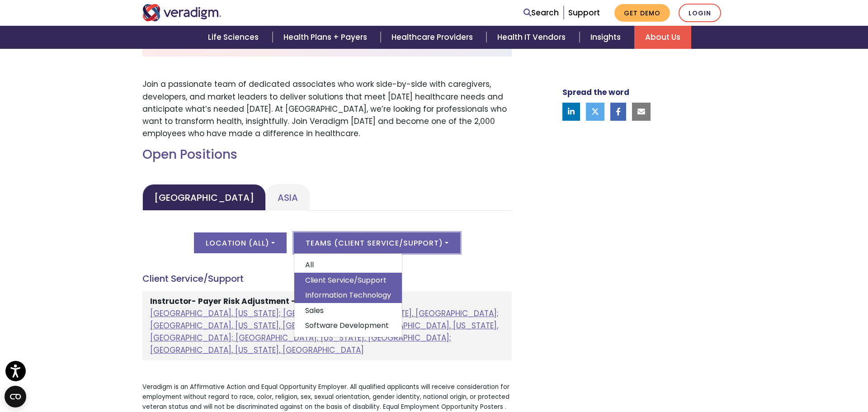  I want to click on button: Open CMP widget, so click(15, 396).